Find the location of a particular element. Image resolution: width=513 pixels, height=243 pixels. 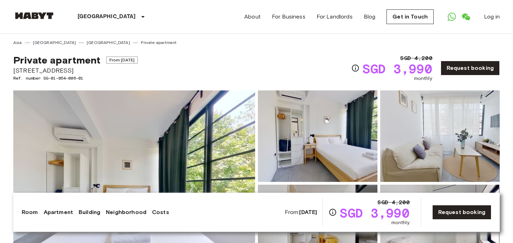

a: Private apartment is located at coordinates (159, 43).